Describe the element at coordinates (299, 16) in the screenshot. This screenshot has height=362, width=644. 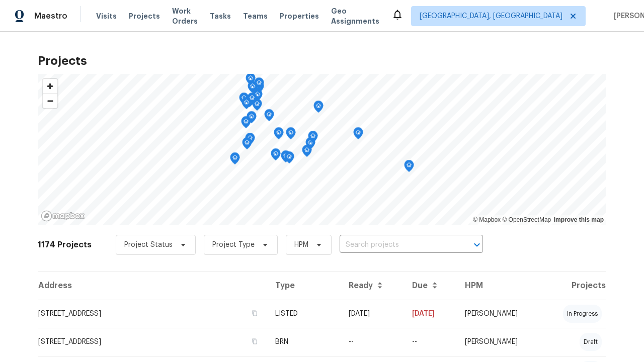
I see `span: Properties` at that location.